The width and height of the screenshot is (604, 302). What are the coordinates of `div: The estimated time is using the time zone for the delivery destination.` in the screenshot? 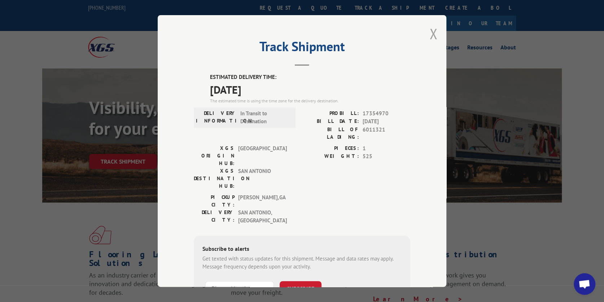 It's located at (310, 101).